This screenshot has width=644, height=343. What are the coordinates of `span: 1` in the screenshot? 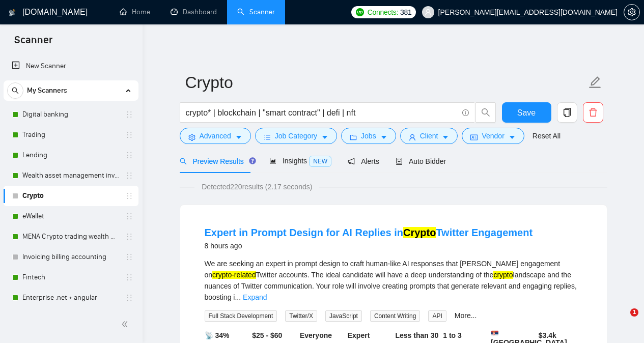 It's located at (635, 312).